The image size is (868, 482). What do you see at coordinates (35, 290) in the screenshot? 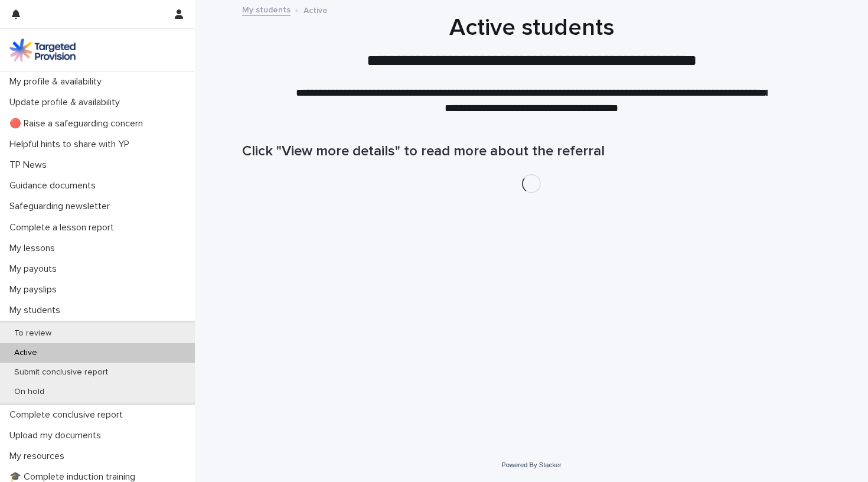
I see `p: My payslips` at bounding box center [35, 290].